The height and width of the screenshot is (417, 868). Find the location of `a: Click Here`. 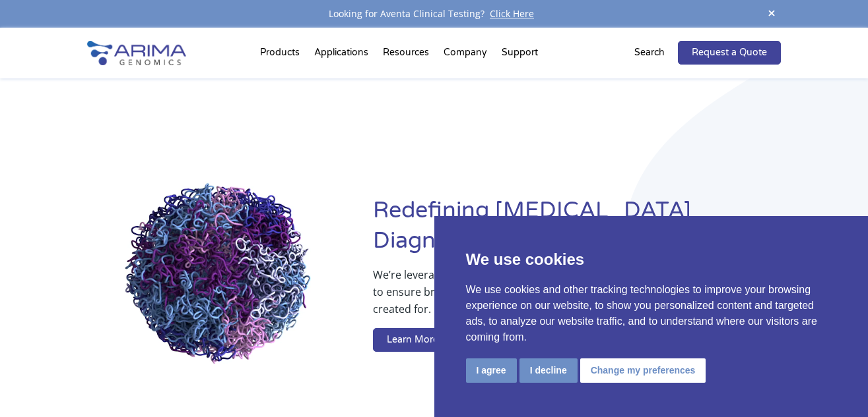

a: Click Here is located at coordinates (512, 13).